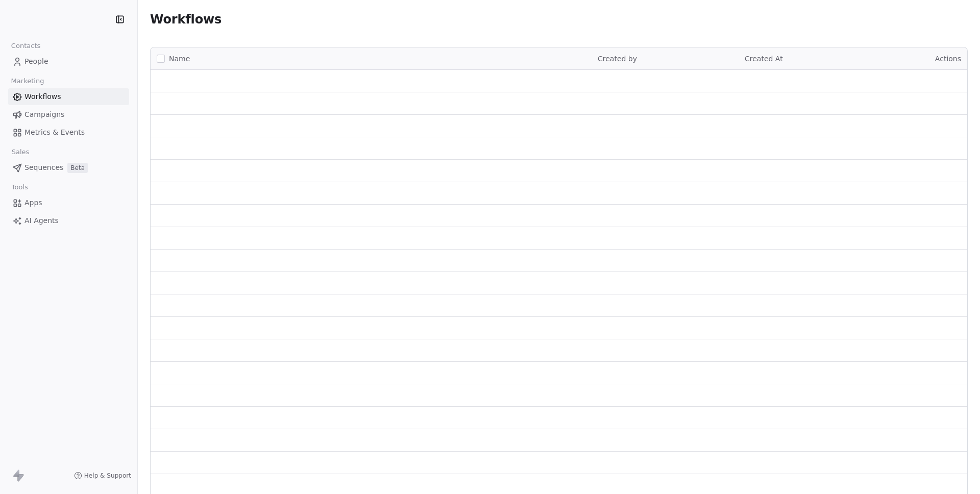 The height and width of the screenshot is (494, 980). What do you see at coordinates (68, 221) in the screenshot?
I see `a: AI Agents` at bounding box center [68, 221].